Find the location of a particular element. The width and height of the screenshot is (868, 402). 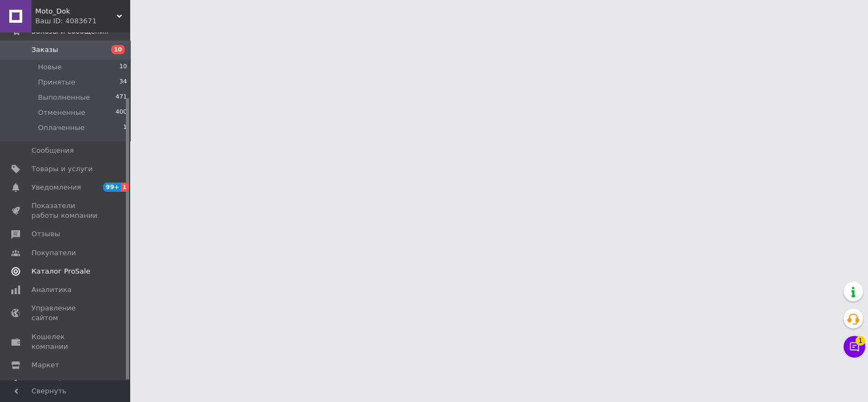

span: Показатели работы компании is located at coordinates (66, 211).